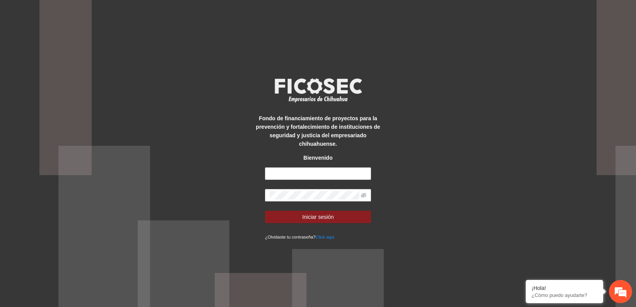  I want to click on img: logo, so click(318, 90).